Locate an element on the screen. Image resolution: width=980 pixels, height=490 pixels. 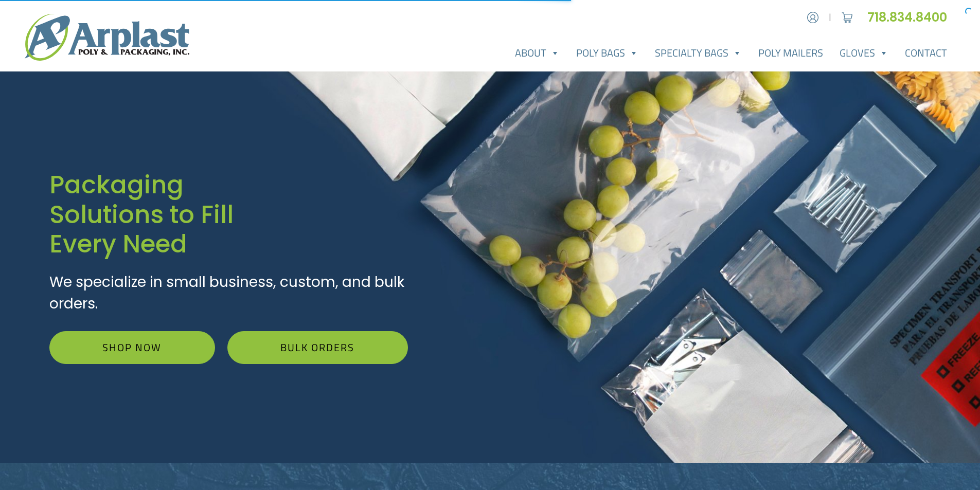
a: Gloves is located at coordinates (864, 53).